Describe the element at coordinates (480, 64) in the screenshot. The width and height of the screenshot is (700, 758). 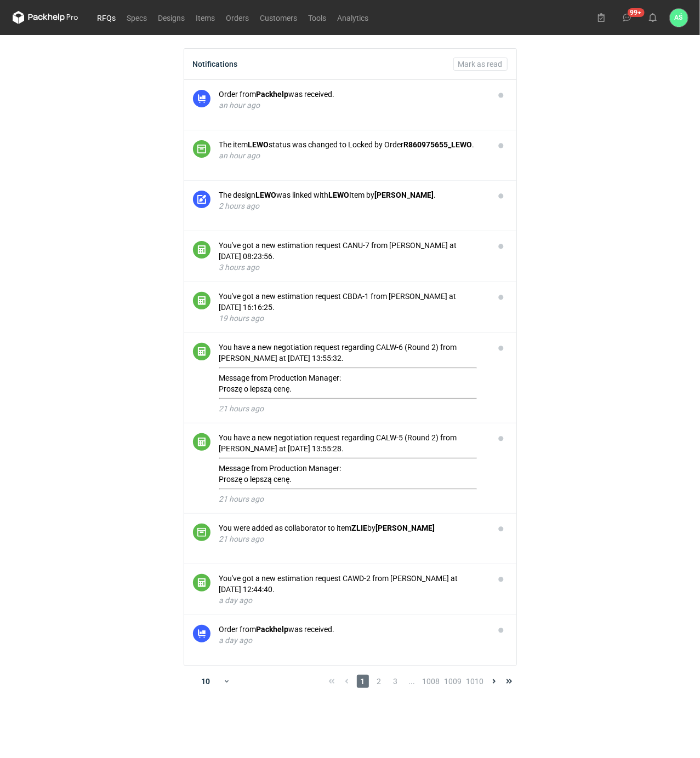
I see `span: Mark as read` at that location.